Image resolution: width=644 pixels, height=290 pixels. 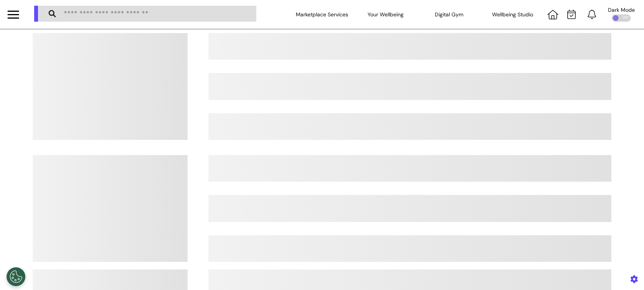 I want to click on button: Open Preferences, so click(x=16, y=276).